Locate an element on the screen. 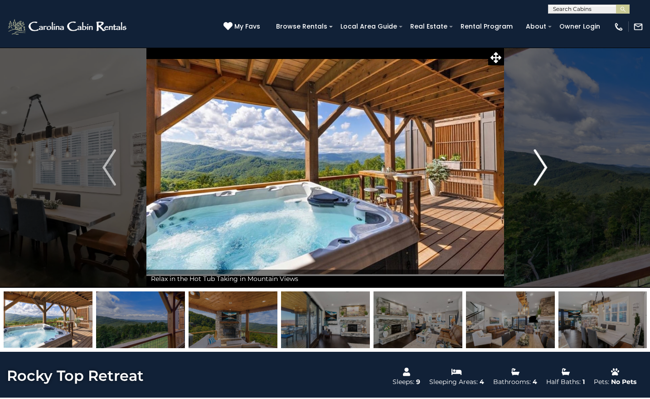 The height and width of the screenshot is (399, 650). div: Relax in the Hot Tub Taking in Mountain Views is located at coordinates (325, 278).